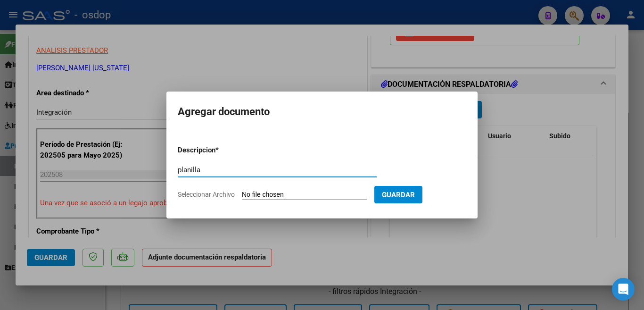 This screenshot has width=644, height=310. Describe the element at coordinates (221, 150) in the screenshot. I see `p: Descripcion` at that location.